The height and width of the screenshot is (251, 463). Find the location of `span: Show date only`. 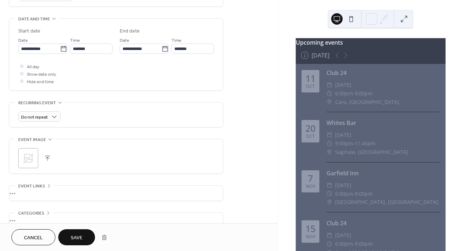

span: Show date only is located at coordinates (41, 74).